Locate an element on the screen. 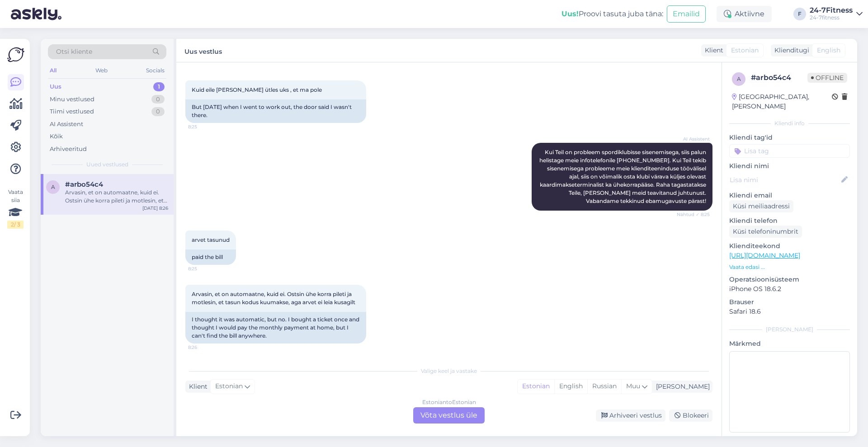  div: Võta vestlus üle is located at coordinates (449, 416).